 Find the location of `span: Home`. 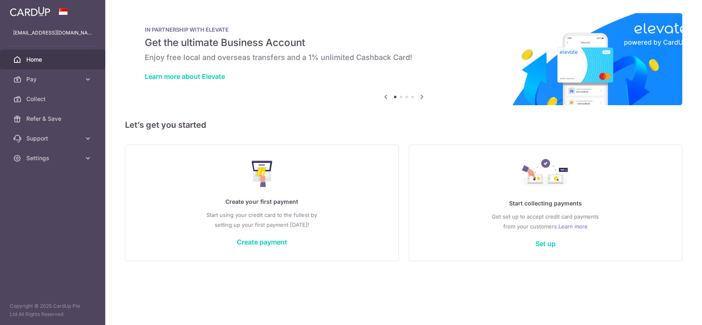

span: Home is located at coordinates (53, 60).